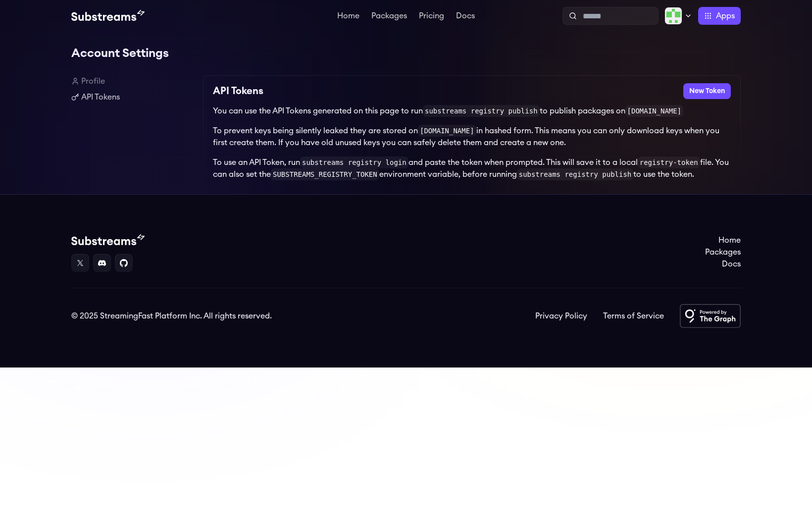  What do you see at coordinates (134, 97) in the screenshot?
I see `a: API Tokens` at bounding box center [134, 97].